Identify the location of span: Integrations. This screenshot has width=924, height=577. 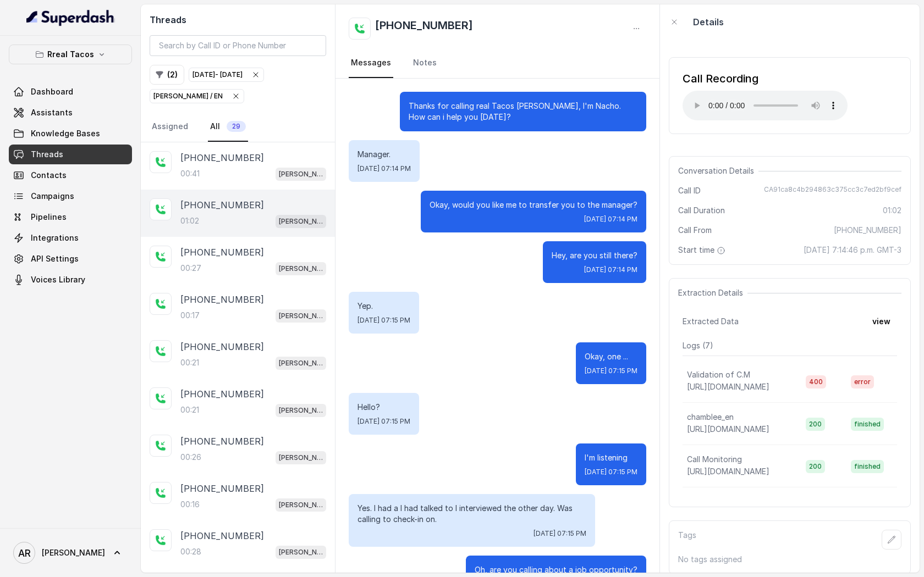
(55, 238).